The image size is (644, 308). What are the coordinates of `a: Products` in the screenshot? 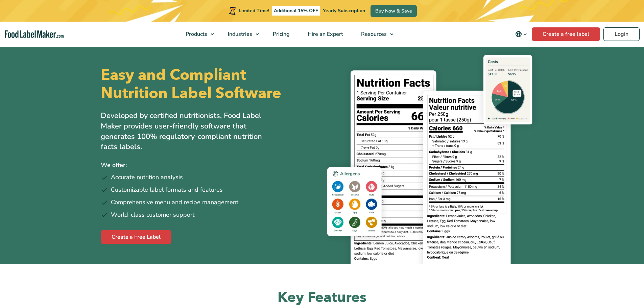 It's located at (197, 34).